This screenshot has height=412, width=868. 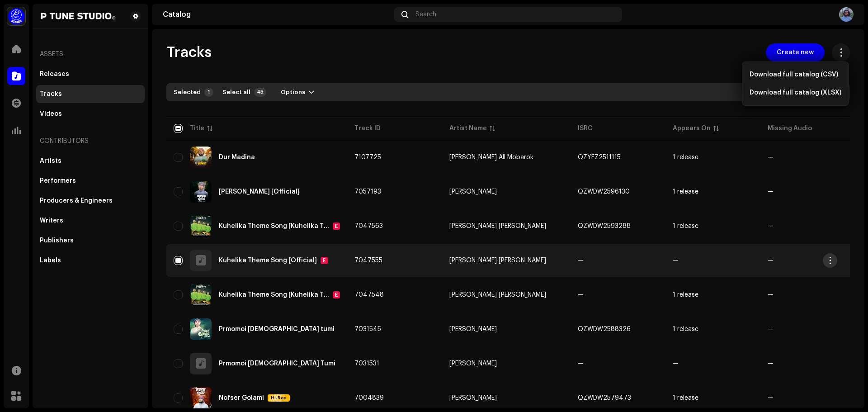 What do you see at coordinates (368, 260) in the screenshot?
I see `span: 7047555` at bounding box center [368, 260].